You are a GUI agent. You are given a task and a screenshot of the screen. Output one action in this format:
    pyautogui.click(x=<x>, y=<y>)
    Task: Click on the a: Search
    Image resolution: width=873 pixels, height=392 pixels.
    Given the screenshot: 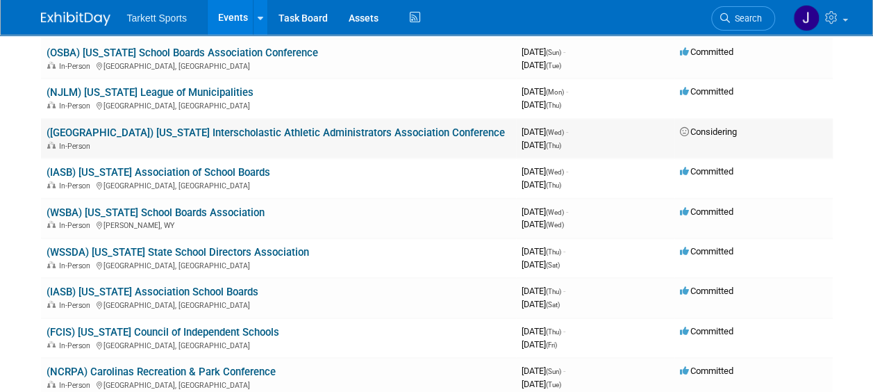 What is the action you would take?
    pyautogui.click(x=743, y=18)
    